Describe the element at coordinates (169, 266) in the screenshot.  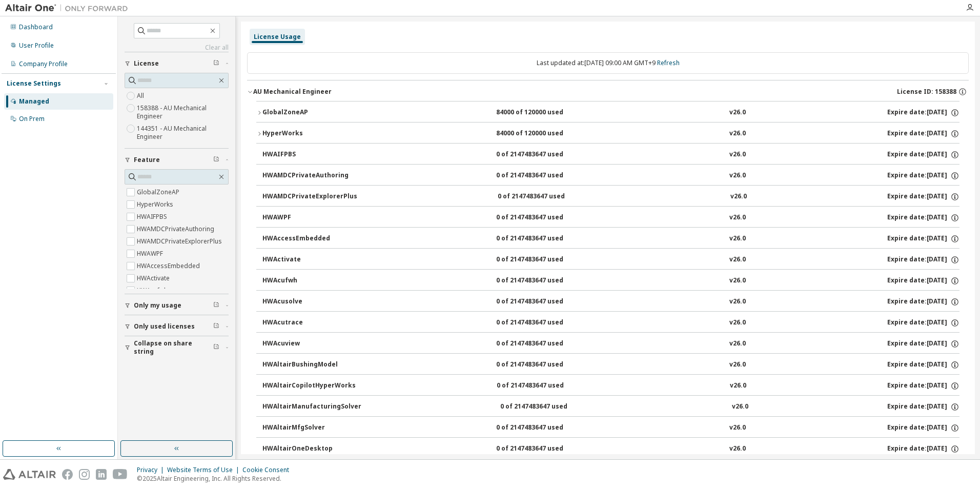
I see `label: HWAccessEmbedded` at that location.